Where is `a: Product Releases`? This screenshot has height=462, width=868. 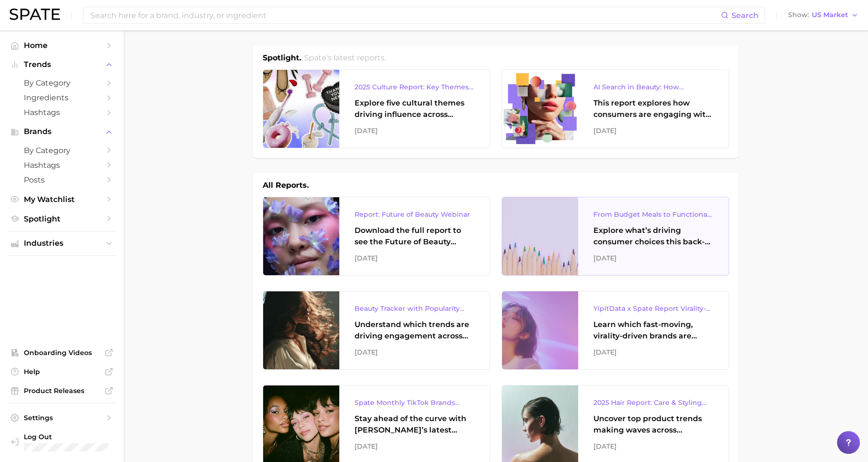 a: Product Releases is located at coordinates (62, 391).